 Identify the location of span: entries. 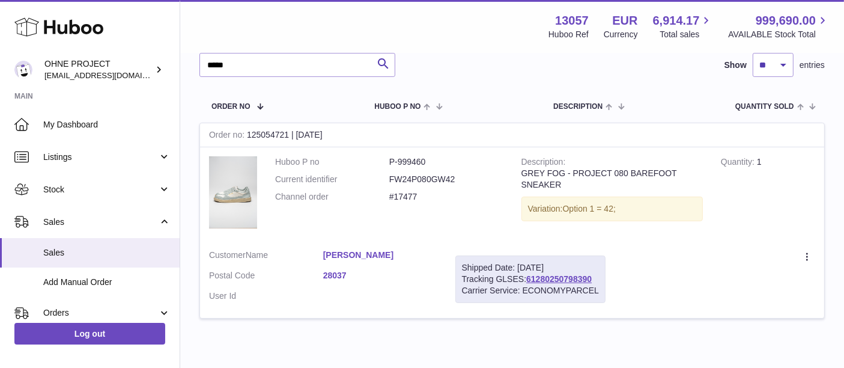
(812, 65).